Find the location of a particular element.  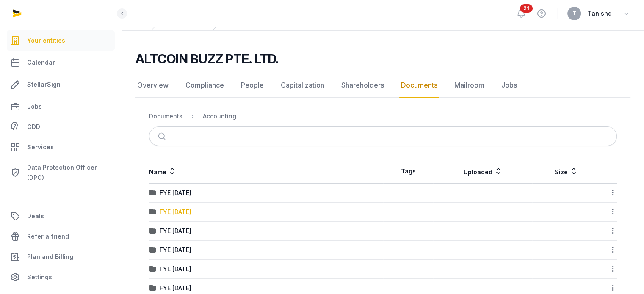

a: Documents is located at coordinates (419, 85).